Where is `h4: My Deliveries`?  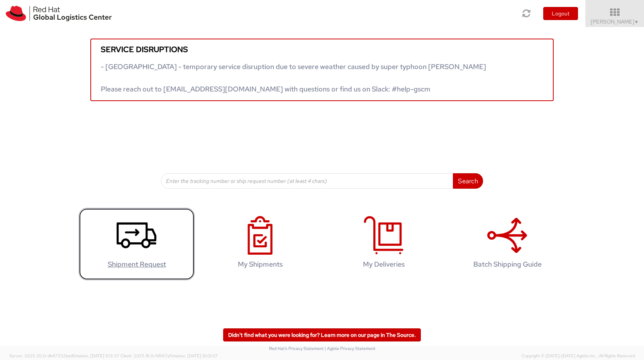 h4: My Deliveries is located at coordinates (384, 265).